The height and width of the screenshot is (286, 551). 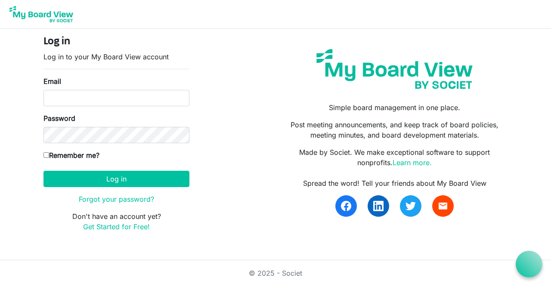 What do you see at coordinates (52, 81) in the screenshot?
I see `label: Email` at bounding box center [52, 81].